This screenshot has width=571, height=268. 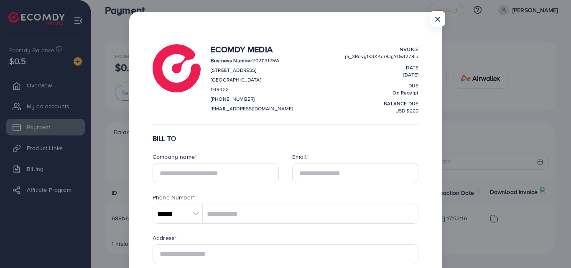 I want to click on label: Company name, so click(x=175, y=157).